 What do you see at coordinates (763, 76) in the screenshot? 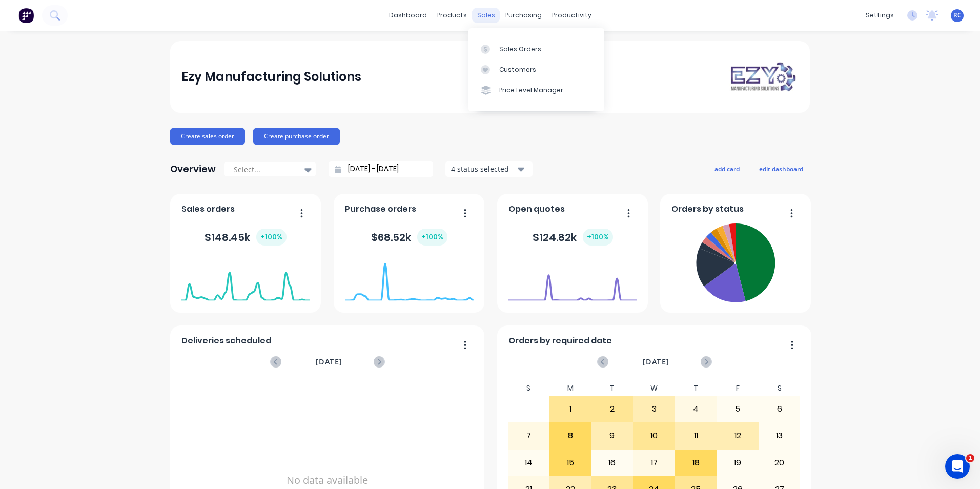
I see `img: Ezy Manufacturing Solutions` at bounding box center [763, 76].